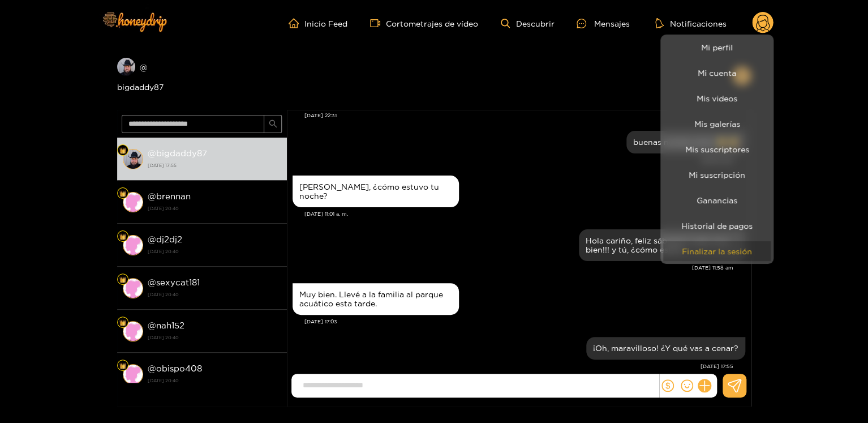  What do you see at coordinates (717, 47) in the screenshot?
I see `font: Mi perfil` at bounding box center [717, 47].